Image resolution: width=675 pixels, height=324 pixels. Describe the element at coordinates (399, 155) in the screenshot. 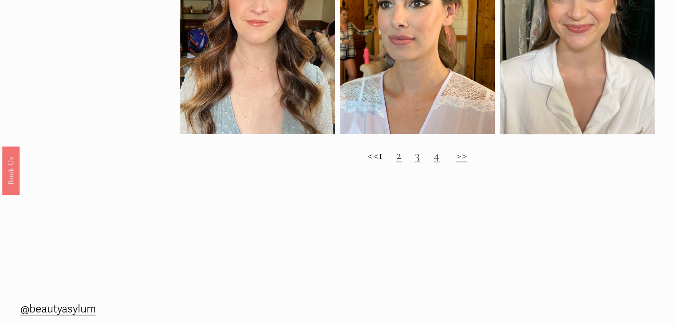

I see `a: 2` at that location.